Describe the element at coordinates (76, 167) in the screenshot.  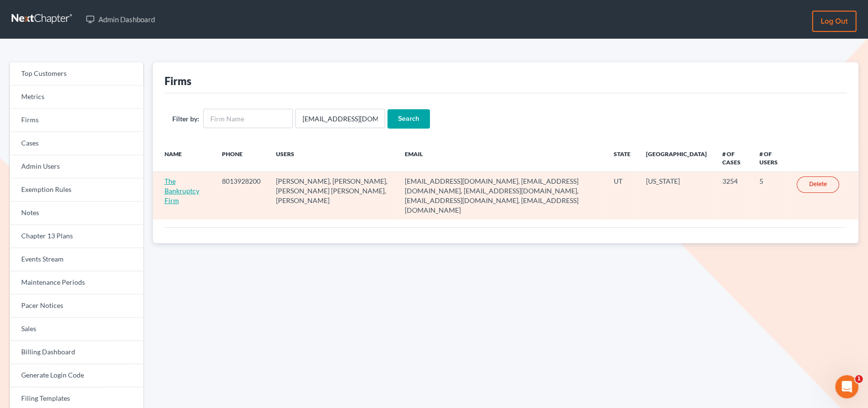
I see `a: Admin Users` at that location.